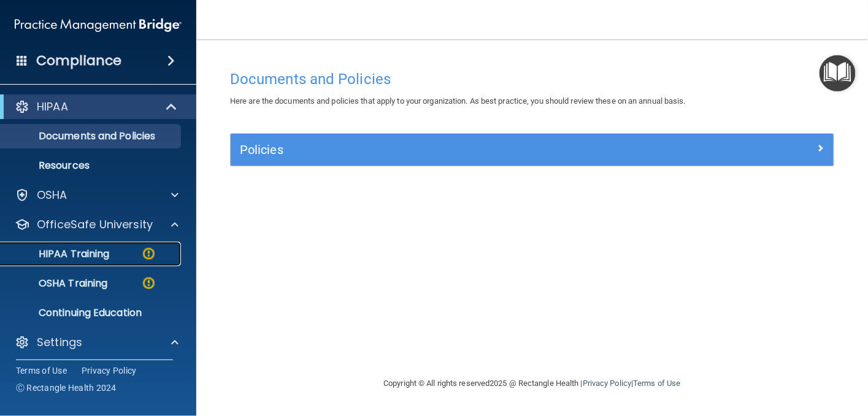  I want to click on a: OfficeSafe University, so click(96, 225).